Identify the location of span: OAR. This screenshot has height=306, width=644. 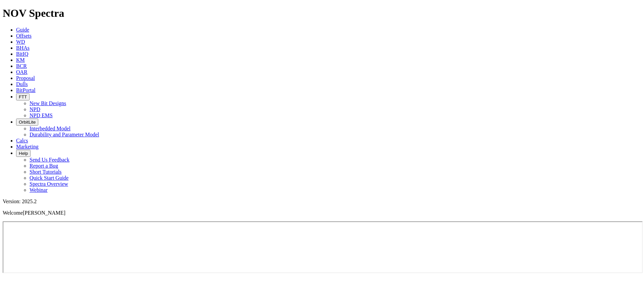
(22, 72).